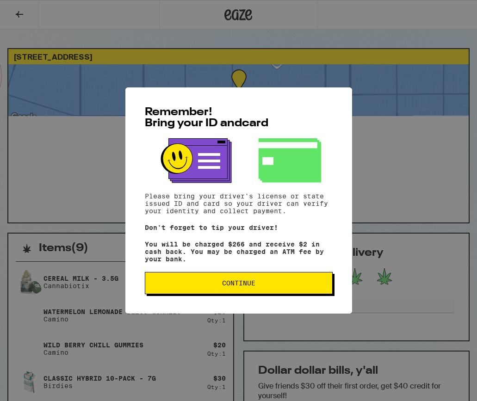 The image size is (477, 401). I want to click on p: Don't forget to tip your driver!, so click(239, 227).